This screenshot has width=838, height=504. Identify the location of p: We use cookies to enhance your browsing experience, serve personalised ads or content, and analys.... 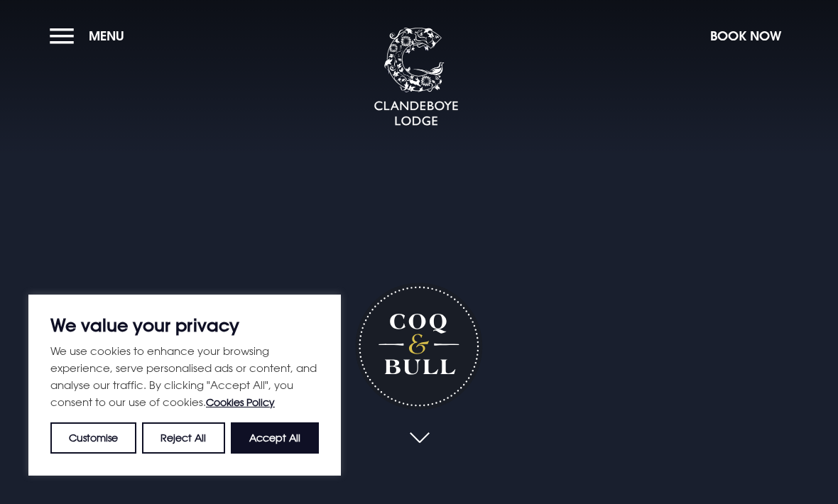
(185, 376).